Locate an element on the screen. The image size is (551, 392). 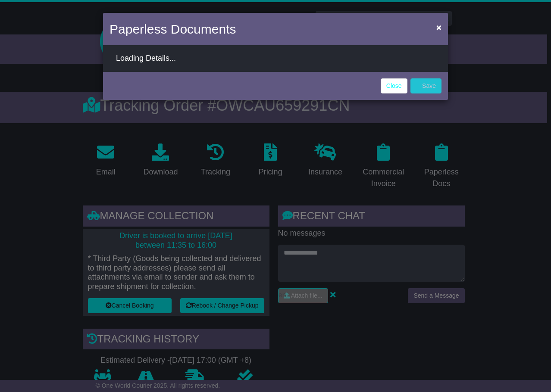
h4: Paperless Documents is located at coordinates (173, 29).